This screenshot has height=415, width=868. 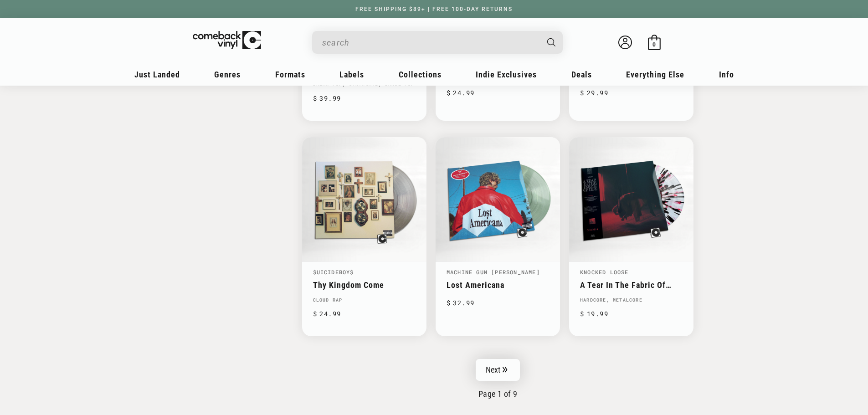 What do you see at coordinates (727, 74) in the screenshot?
I see `span: Info` at bounding box center [727, 74].